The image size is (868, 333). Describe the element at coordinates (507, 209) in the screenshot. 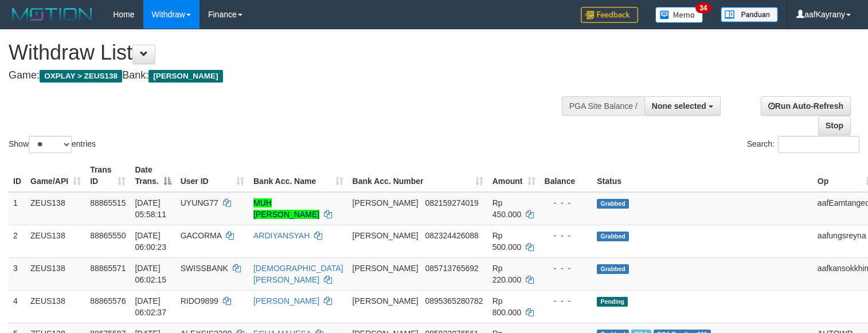

I see `span: Rp 450.000` at that location.